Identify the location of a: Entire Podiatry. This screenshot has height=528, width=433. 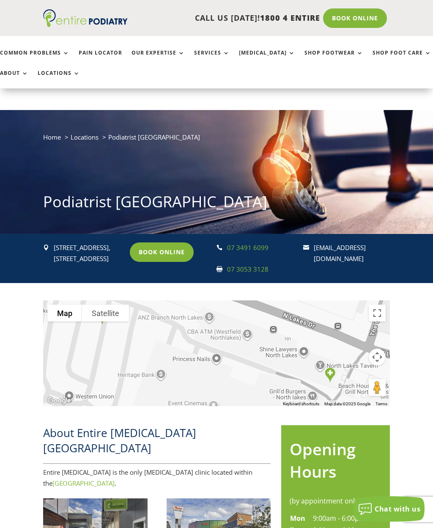
(85, 25).